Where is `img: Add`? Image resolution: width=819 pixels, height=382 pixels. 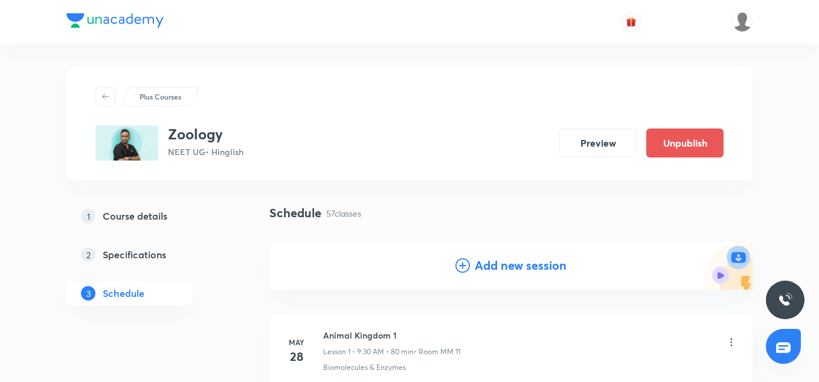
img: Add is located at coordinates (728, 266).